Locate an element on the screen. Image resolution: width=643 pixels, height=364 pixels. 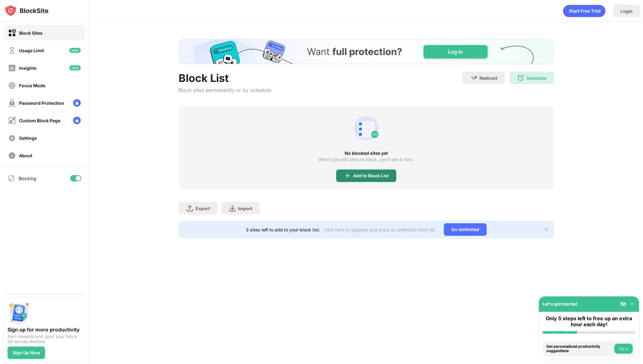
img: about-off.svg is located at coordinates (12, 155).